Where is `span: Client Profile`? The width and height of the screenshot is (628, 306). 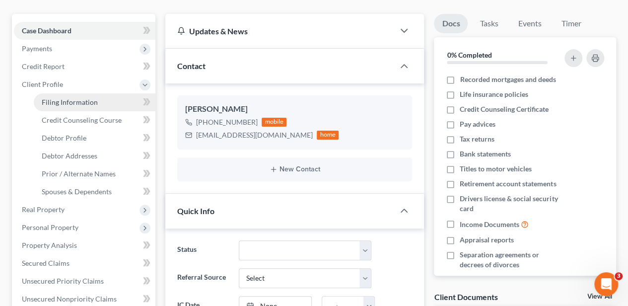 span: Client Profile is located at coordinates (42, 84).